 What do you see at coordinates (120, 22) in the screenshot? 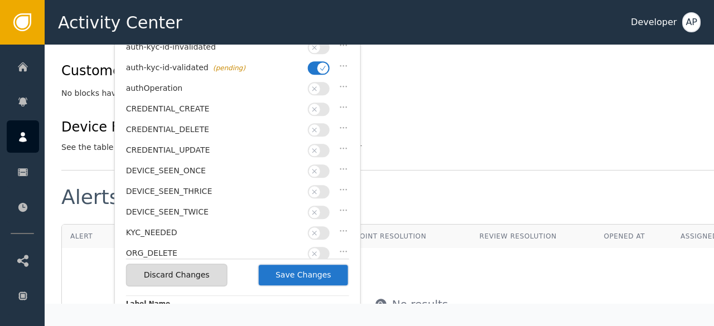
I see `span: Activity Center` at bounding box center [120, 22].